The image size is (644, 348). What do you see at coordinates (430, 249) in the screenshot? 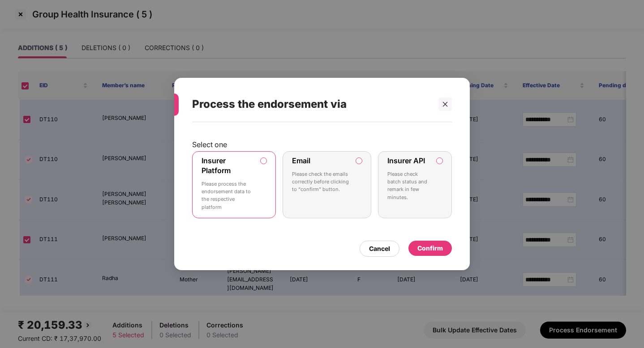
I see `div: Confirm` at bounding box center [430, 249].